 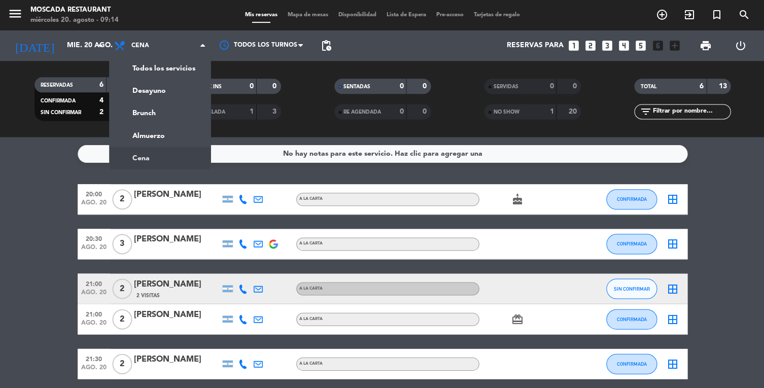 What do you see at coordinates (75, 10) in the screenshot?
I see `div: Moscada Restaurant` at bounding box center [75, 10].